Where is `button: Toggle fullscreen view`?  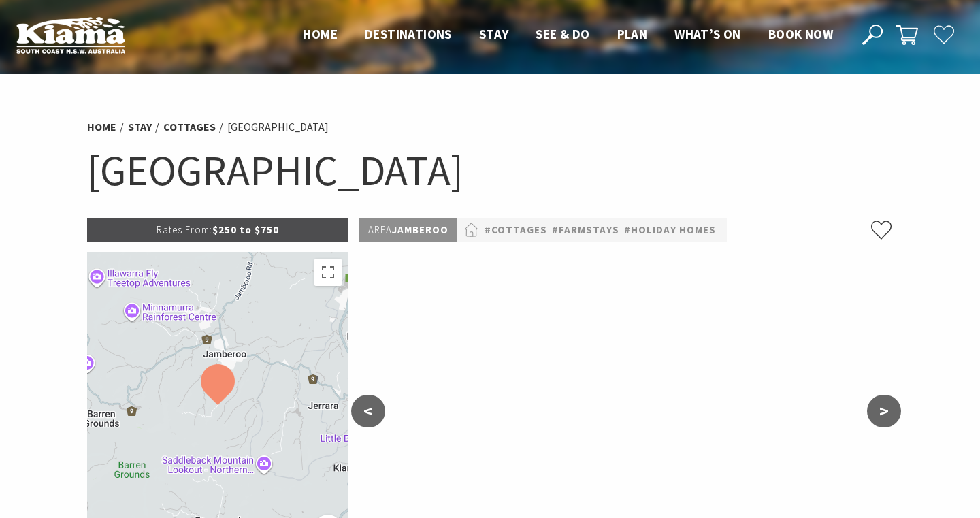 button: Toggle fullscreen view is located at coordinates (328, 273).